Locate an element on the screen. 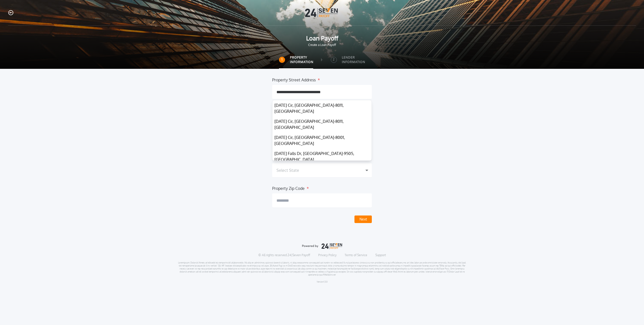 Image resolution: width=644 pixels, height=325 pixels. img: logo is located at coordinates (322, 246).